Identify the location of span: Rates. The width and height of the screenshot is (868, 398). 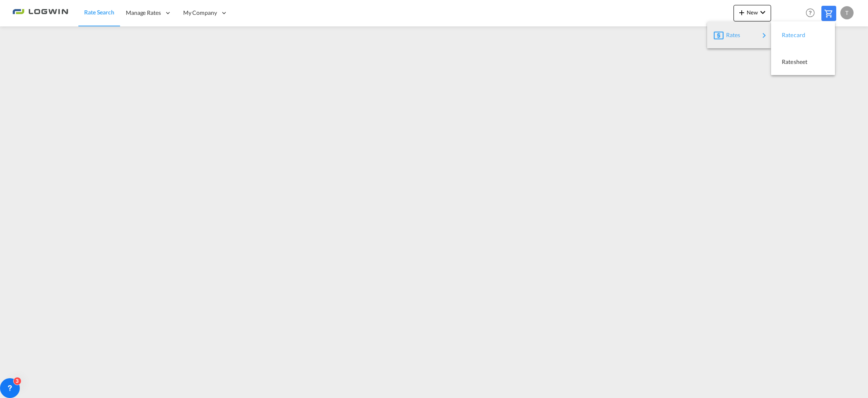
(730, 35).